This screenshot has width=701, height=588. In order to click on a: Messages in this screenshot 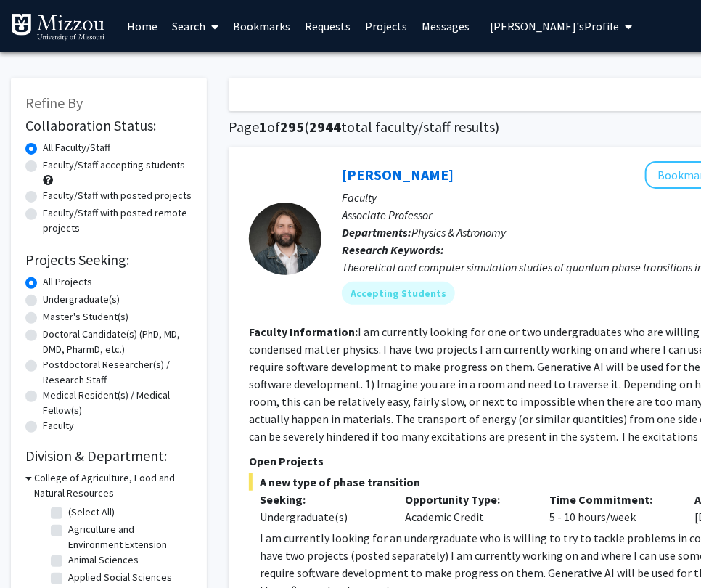, I will do `click(446, 26)`.